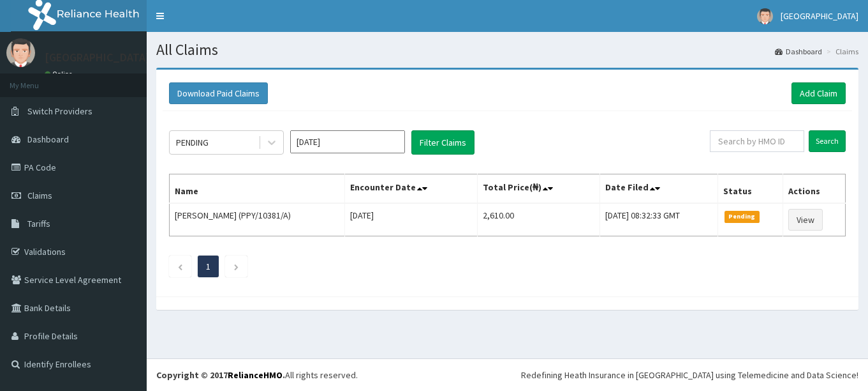  What do you see at coordinates (756, 141) in the screenshot?
I see `input: Search by HMO ID` at bounding box center [756, 141].